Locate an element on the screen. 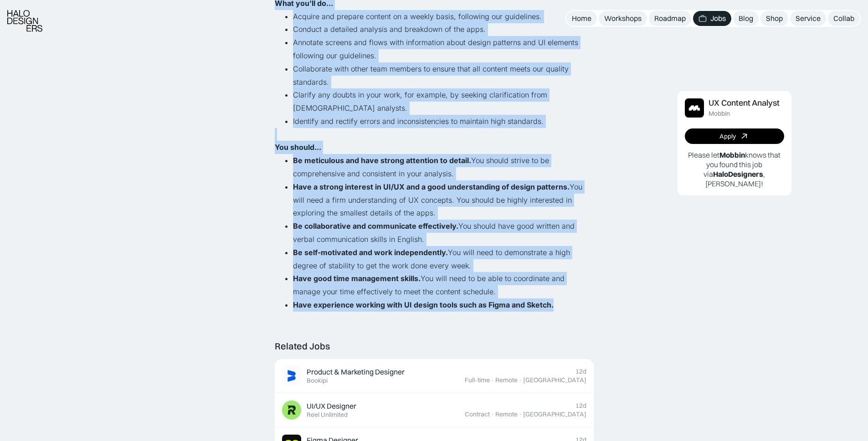 The image size is (868, 441). li: You should strive to be comprehensive and consistent in your analysis. is located at coordinates (443, 167).